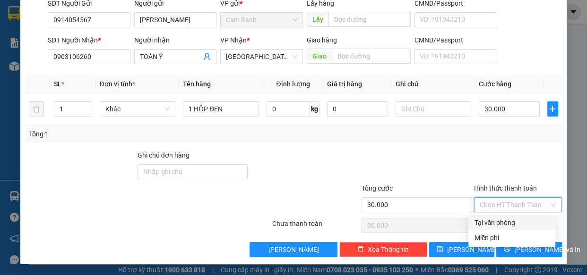 The width and height of the screenshot is (587, 275). I want to click on div: Tại văn phòng, so click(512, 223).